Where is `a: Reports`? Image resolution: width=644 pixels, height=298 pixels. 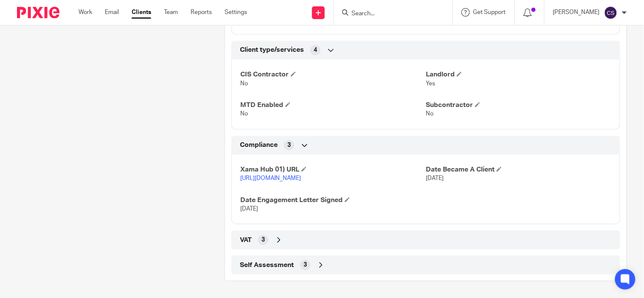
a: Reports is located at coordinates (201, 12).